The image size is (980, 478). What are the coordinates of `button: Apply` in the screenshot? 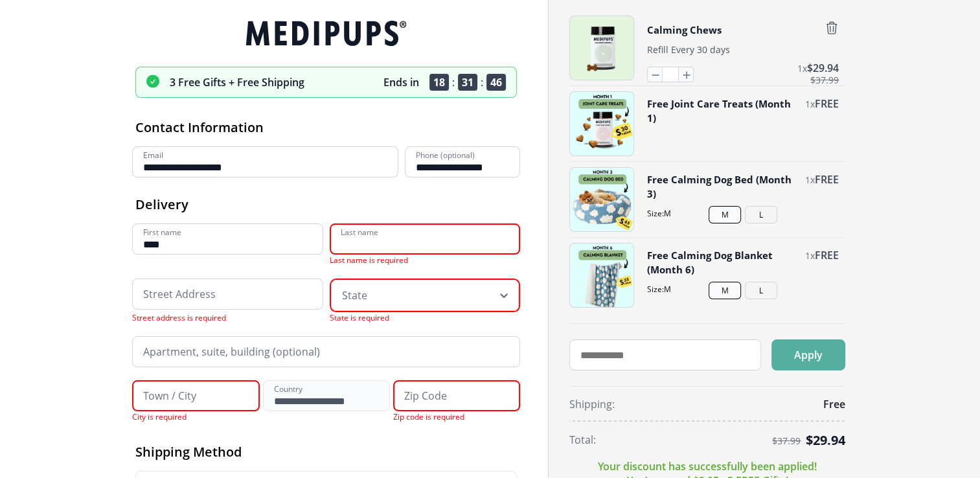 It's located at (808, 355).